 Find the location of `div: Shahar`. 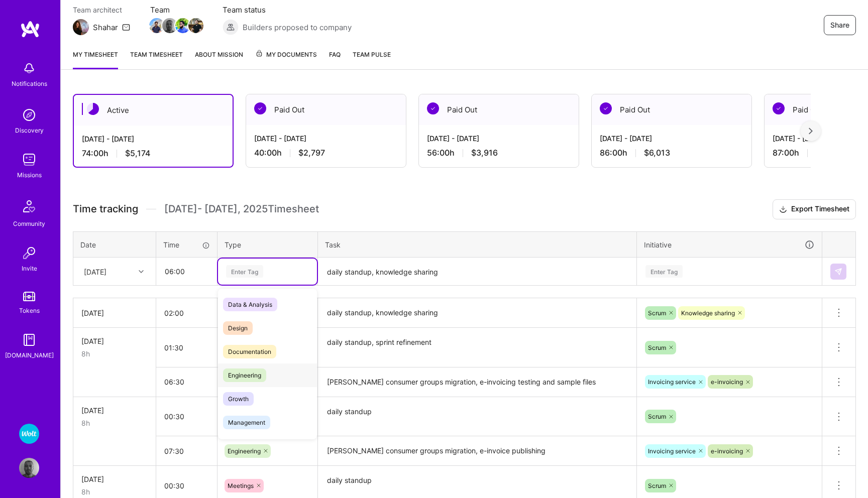

div: Shahar is located at coordinates (105, 27).